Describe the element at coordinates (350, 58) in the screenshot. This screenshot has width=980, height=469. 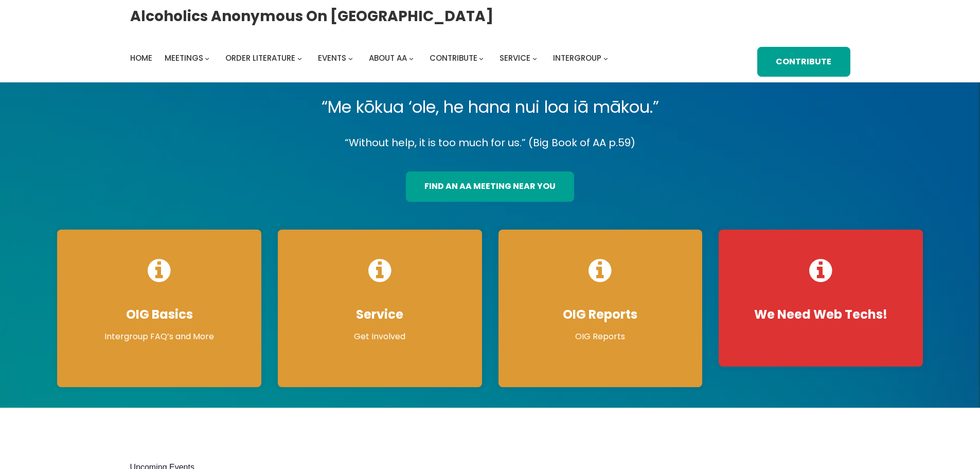
I see `button: Events submenu` at that location.